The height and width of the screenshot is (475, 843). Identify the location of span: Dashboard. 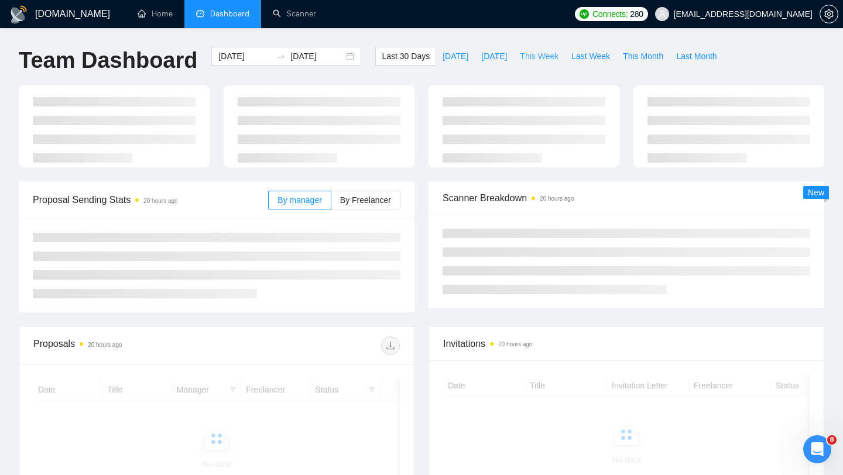
(230, 13).